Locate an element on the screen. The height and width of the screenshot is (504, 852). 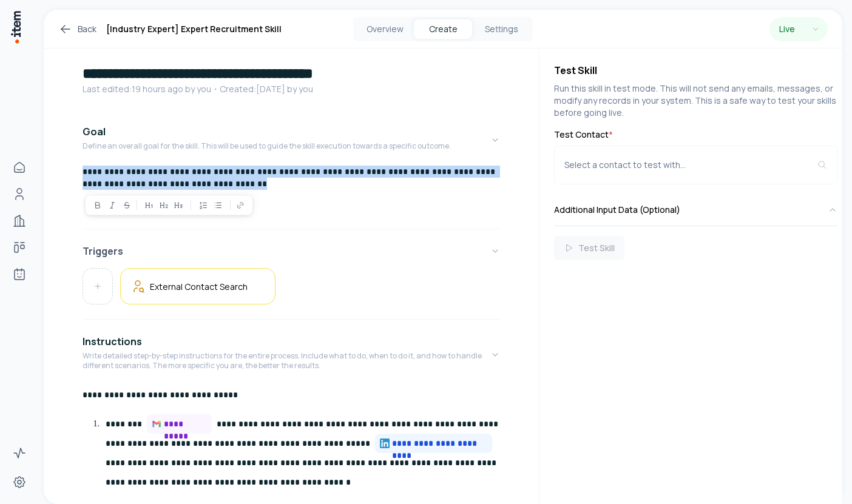
button: GoalDefine an overall goal for the skill. This will be used to guide the skill execution towards ... is located at coordinates (291, 140).